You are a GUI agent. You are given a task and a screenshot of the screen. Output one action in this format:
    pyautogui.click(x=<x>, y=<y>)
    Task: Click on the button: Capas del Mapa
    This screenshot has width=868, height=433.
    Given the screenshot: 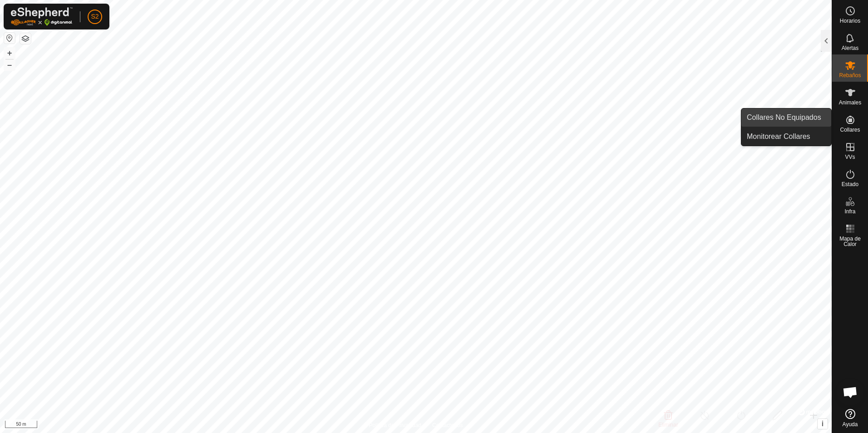 What is the action you would take?
    pyautogui.click(x=25, y=39)
    